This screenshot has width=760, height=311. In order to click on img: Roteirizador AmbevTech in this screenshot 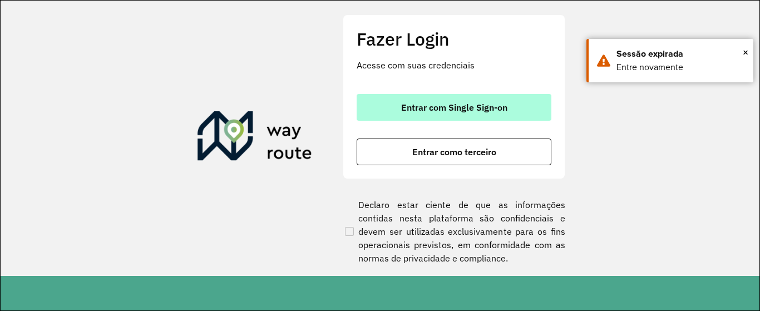, I will do `click(255, 138)`.